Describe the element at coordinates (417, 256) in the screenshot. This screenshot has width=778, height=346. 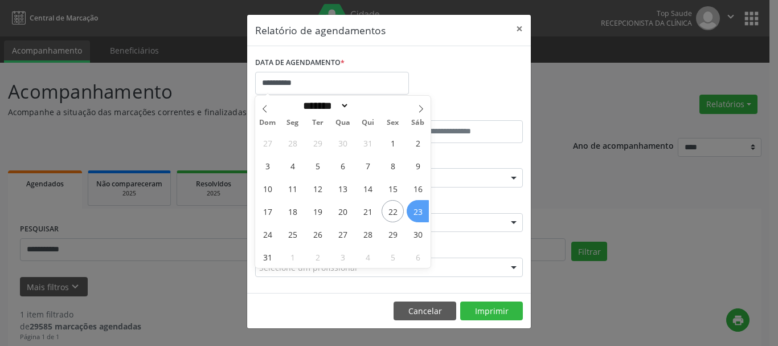
I see `span: Setembro 6, 2025` at that location.